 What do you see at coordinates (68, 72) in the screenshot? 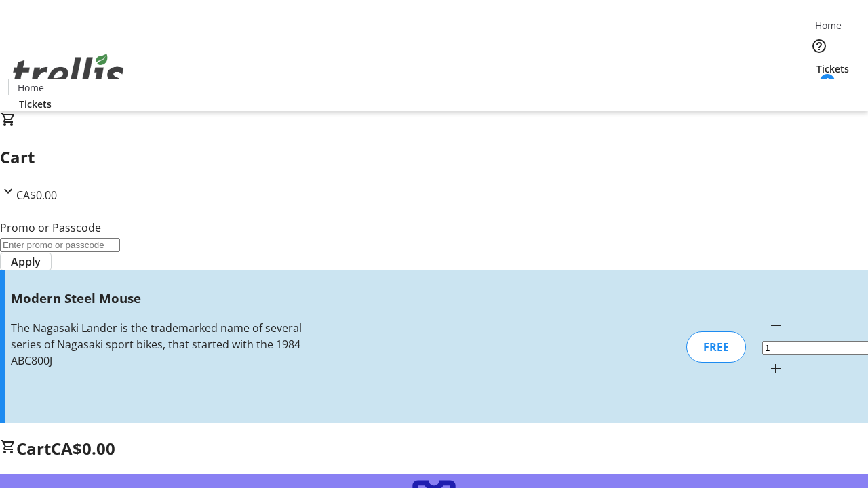
I see `img: Orient E2E Organization Y5mjeEVrPU's Logo` at bounding box center [68, 72].